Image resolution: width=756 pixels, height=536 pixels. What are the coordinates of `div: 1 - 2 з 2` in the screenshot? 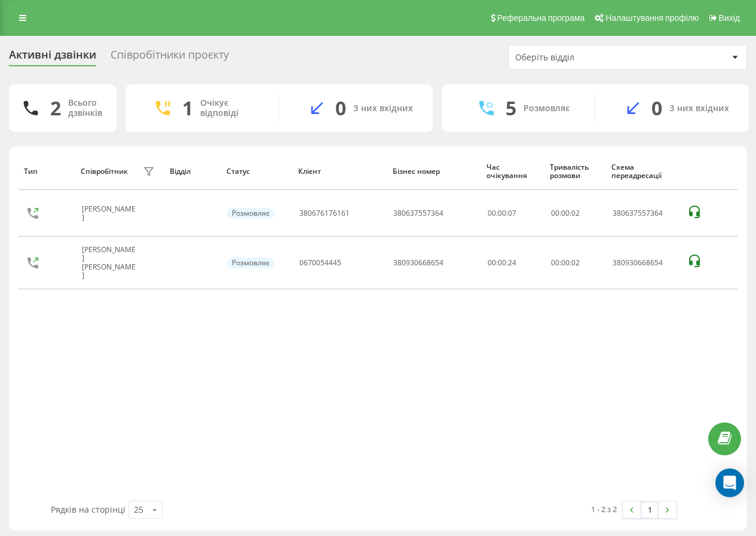 It's located at (604, 509).